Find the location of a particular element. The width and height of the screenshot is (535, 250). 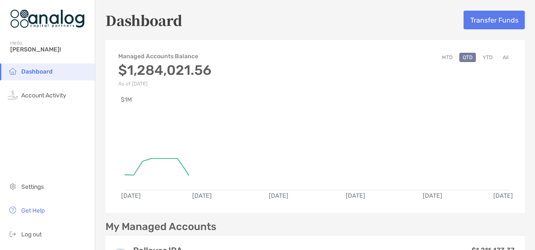

button: Transfer Funds is located at coordinates (494, 20).